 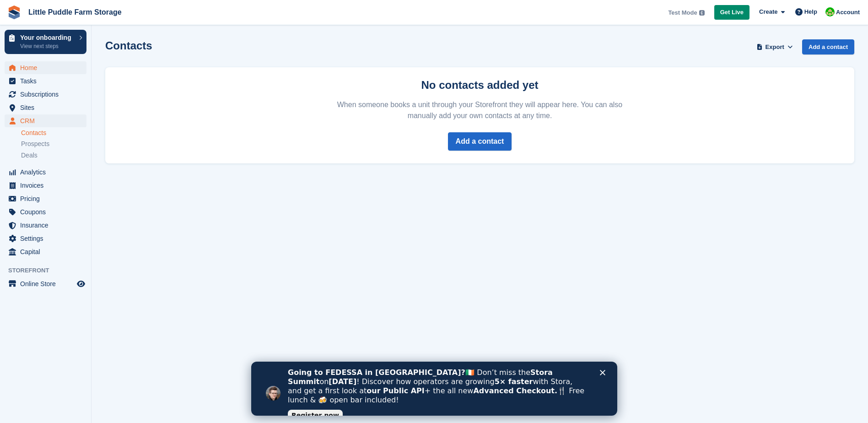 What do you see at coordinates (48, 185) in the screenshot?
I see `span: Invoices` at bounding box center [48, 185].